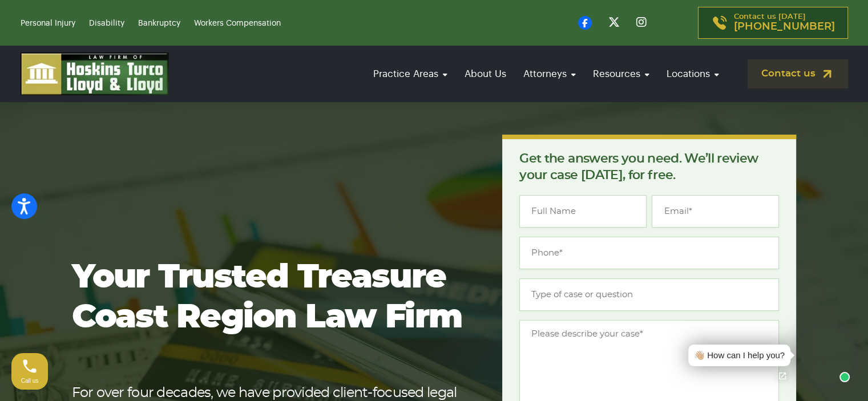 The height and width of the screenshot is (401, 868). I want to click on a: Workers Compensation, so click(237, 23).